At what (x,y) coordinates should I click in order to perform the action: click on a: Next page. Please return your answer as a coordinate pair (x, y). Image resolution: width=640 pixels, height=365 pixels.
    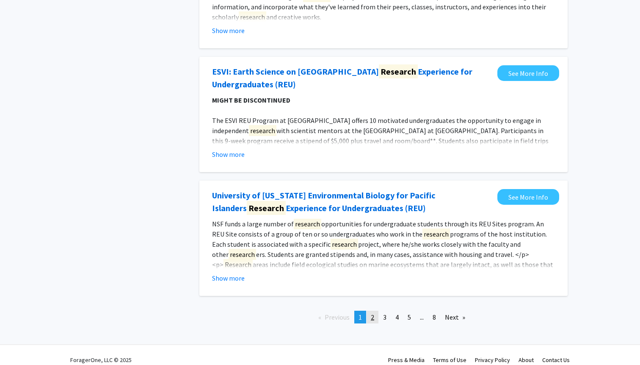
    Looking at the image, I should click on (455, 317).